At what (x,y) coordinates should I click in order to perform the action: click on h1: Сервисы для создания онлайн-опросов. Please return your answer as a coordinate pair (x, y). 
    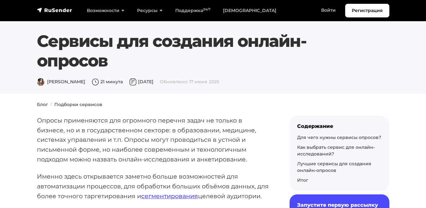
    Looking at the image, I should click on (198, 51).